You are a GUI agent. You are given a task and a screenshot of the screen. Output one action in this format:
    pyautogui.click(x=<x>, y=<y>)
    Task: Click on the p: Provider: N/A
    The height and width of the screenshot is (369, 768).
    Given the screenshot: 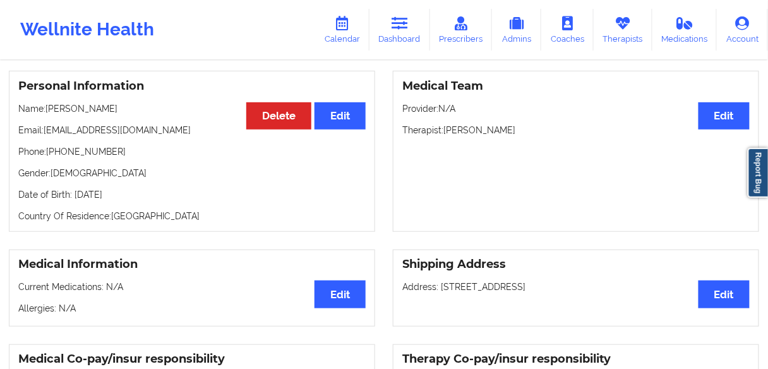 What is the action you would take?
    pyautogui.click(x=576, y=109)
    